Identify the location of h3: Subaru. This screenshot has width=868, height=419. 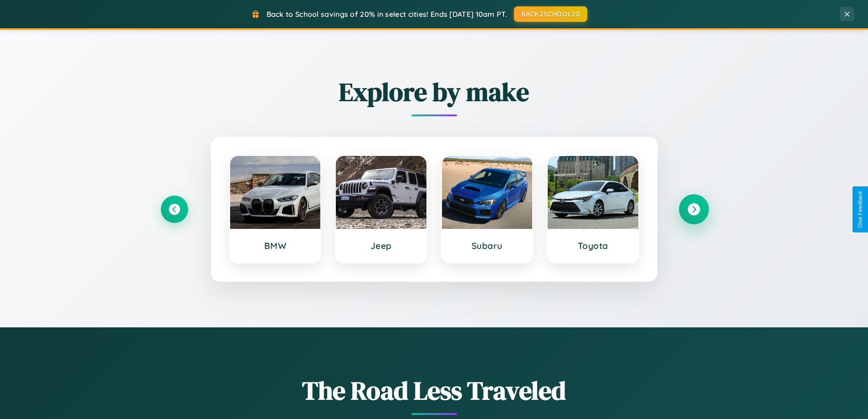
(487, 245).